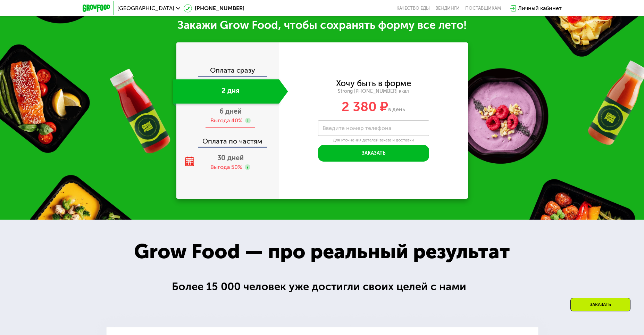 The image size is (644, 335). I want to click on div: Заказать, so click(600, 304).